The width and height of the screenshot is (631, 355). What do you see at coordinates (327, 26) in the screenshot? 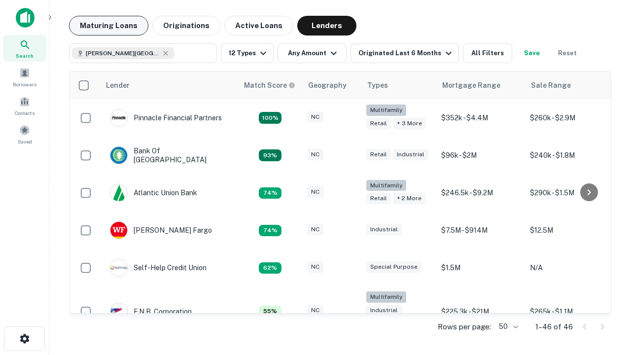
I see `button: Lenders` at bounding box center [327, 26].